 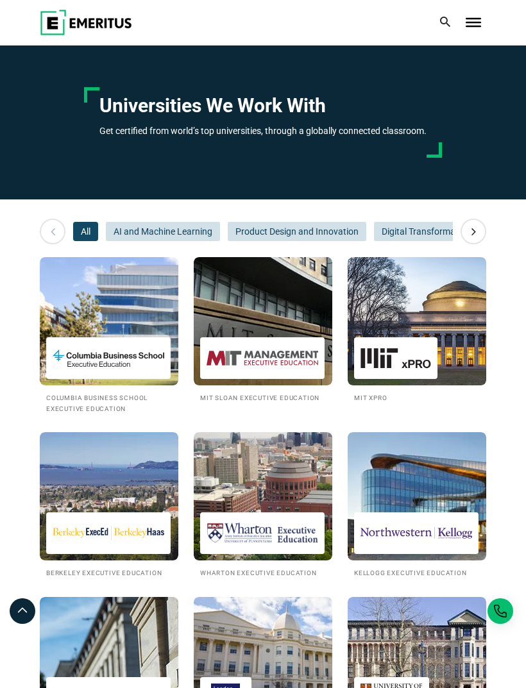 What do you see at coordinates (262, 533) in the screenshot?
I see `img: Wharton Executive Education` at bounding box center [262, 533].